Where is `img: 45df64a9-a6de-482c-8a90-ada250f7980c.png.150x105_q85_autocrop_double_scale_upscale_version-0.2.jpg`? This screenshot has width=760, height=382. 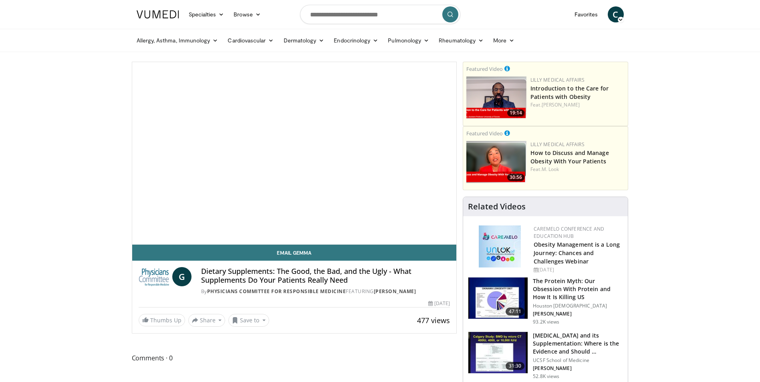 img: 45df64a9-a6de-482c-8a90-ada250f7980c.png.150x105_q85_autocrop_double_scale_upscale_version-0.2.jpg is located at coordinates (500, 247).